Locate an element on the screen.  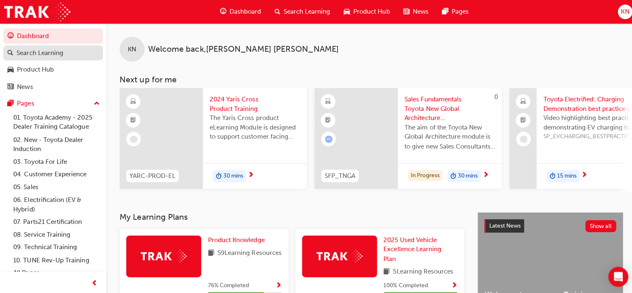
span: Dashboard is located at coordinates (244, 12).